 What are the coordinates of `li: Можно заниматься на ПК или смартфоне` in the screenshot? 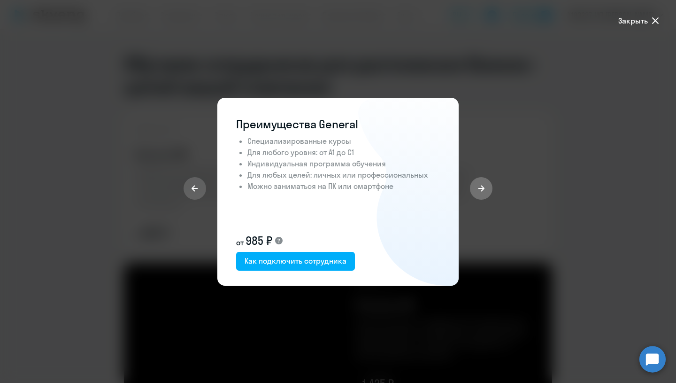 It's located at (344, 186).